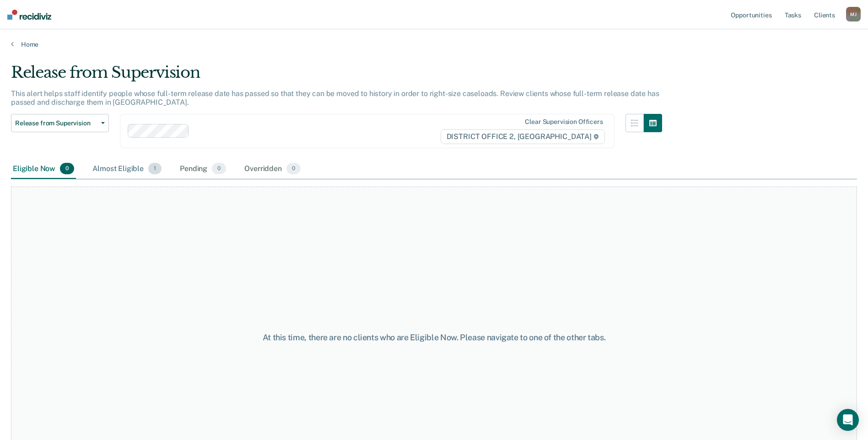 The width and height of the screenshot is (868, 440). I want to click on div: At this time, there are no clients who are Eligible Now. Please navigate to one of the other tabs., so click(434, 338).